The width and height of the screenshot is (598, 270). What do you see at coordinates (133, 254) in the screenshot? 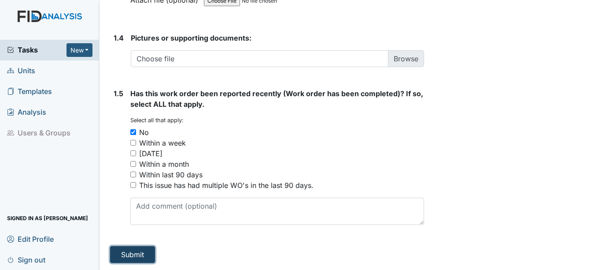
I see `button: Submit` at bounding box center [133, 254].